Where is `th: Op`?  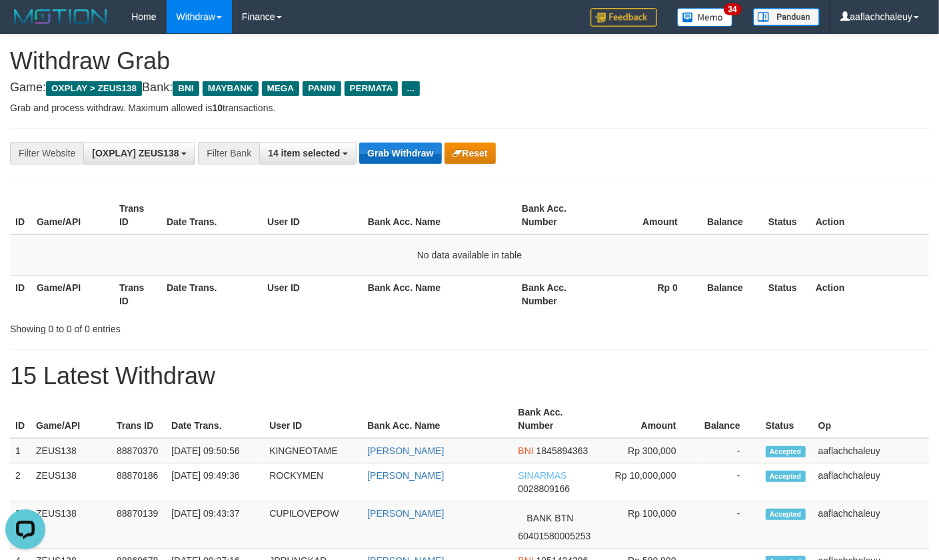 th: Op is located at coordinates (871, 419).